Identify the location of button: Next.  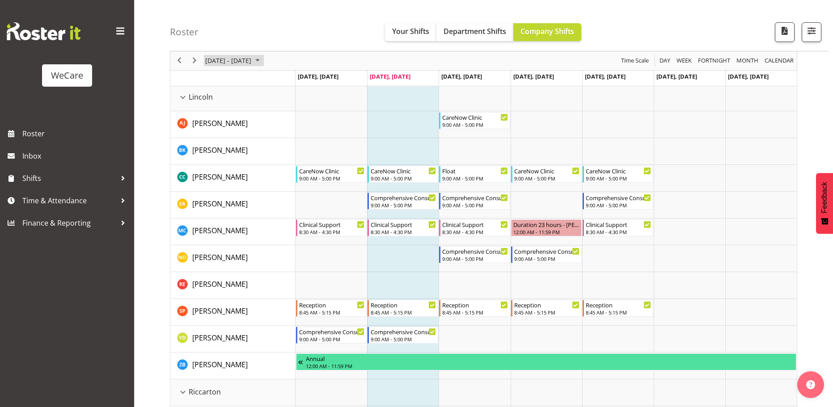
(194, 61).